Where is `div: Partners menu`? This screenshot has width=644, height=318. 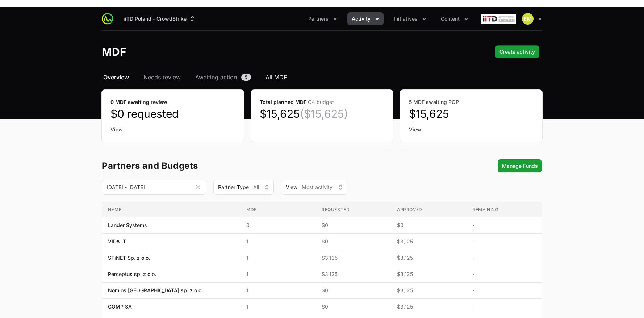 div: Partners menu is located at coordinates (323, 19).